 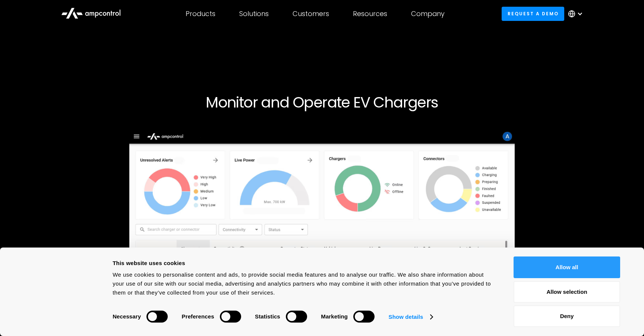 What do you see at coordinates (567, 292) in the screenshot?
I see `button: Allow selection` at bounding box center [567, 292].